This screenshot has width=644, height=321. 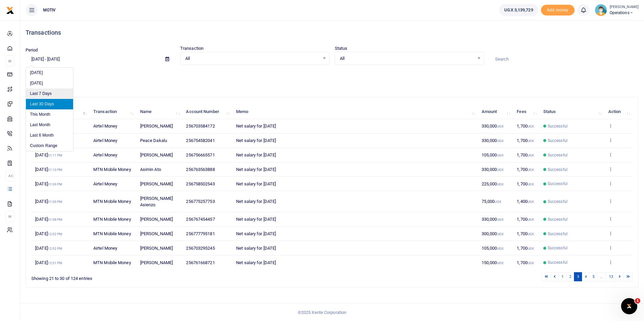 What do you see at coordinates (200, 201) in the screenshot?
I see `span: 256775257753` at bounding box center [200, 201].